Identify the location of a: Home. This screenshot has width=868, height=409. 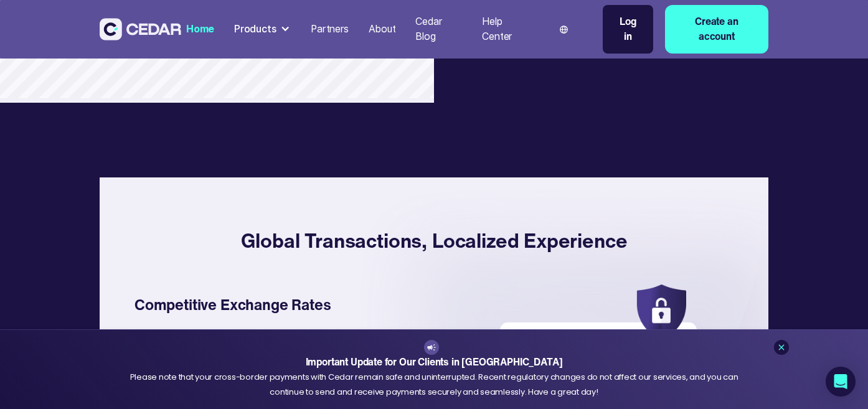
(200, 30).